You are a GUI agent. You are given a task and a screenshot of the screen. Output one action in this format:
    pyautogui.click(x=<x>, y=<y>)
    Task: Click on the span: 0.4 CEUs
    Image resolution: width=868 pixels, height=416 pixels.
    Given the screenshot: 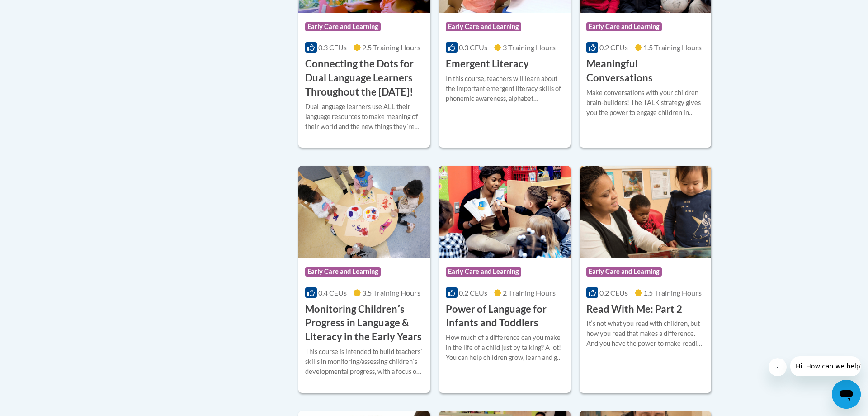 What is the action you would take?
    pyautogui.click(x=333, y=292)
    